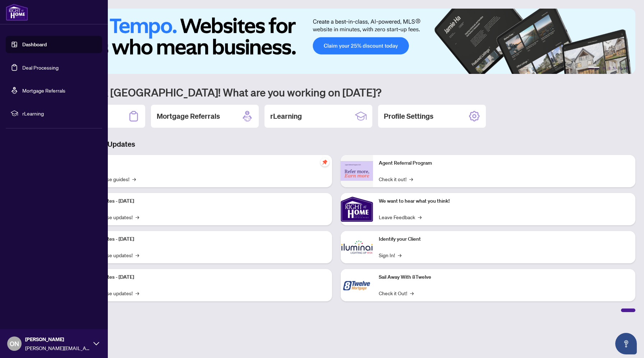  What do you see at coordinates (17, 12) in the screenshot?
I see `img: logo` at bounding box center [17, 12].